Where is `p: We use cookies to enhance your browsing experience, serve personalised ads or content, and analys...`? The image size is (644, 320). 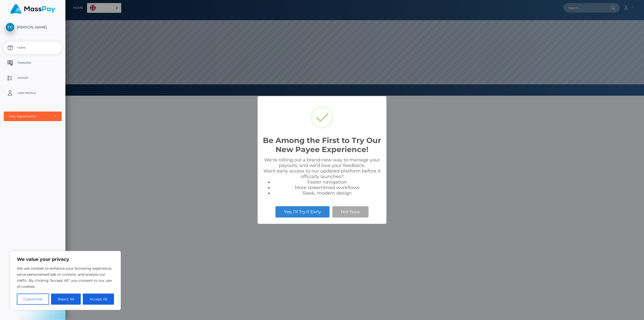
p: We use cookies to enhance your browsing experience, serve personalised ads or content, and analys... is located at coordinates (65, 277).